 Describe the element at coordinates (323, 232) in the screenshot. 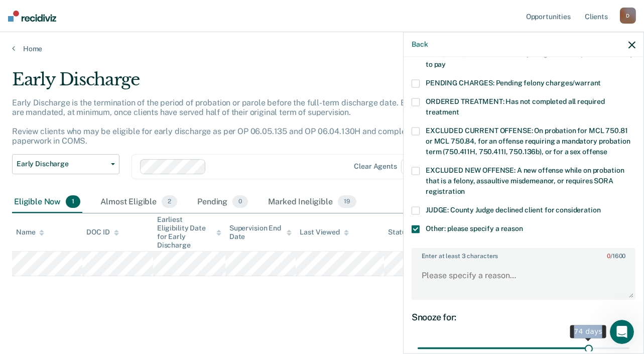

I see `div: Last Viewed` at that location.